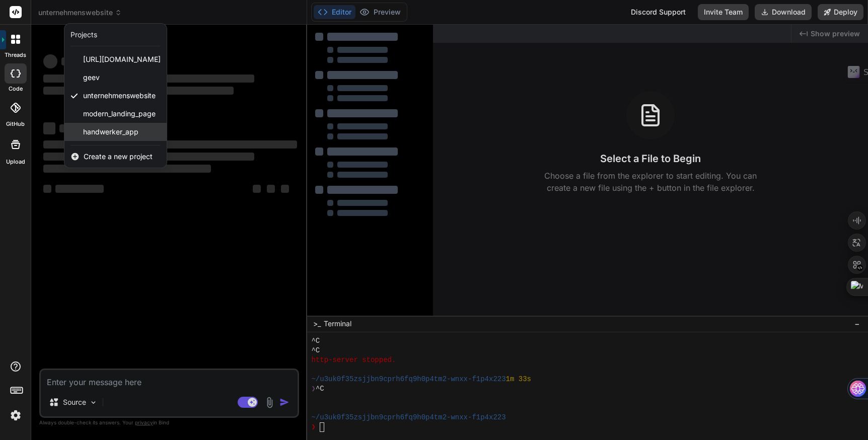 The image size is (868, 440). I want to click on label: Upload, so click(16, 162).